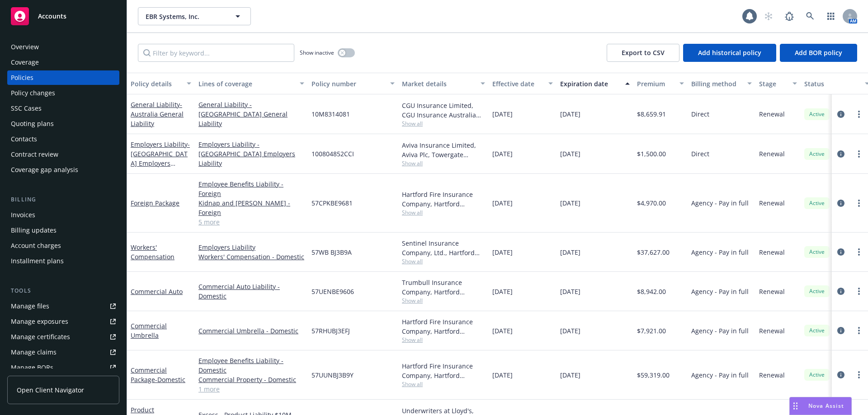  Describe the element at coordinates (25, 47) in the screenshot. I see `div: Overview` at that location.